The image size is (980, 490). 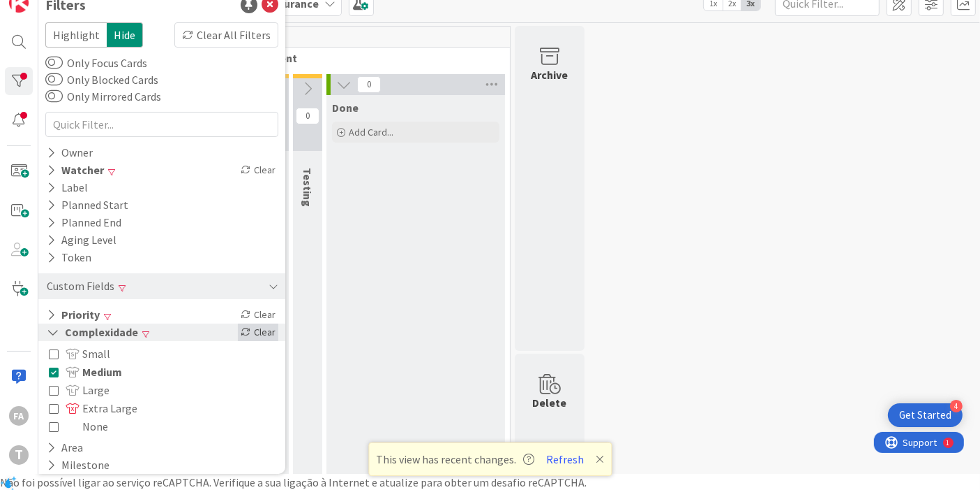 I want to click on button: Milestone, so click(x=78, y=465).